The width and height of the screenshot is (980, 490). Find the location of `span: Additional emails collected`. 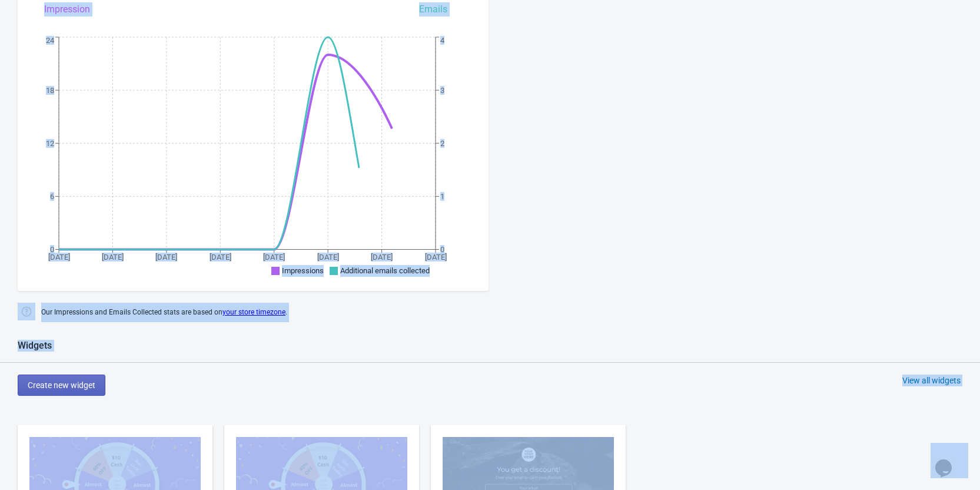

span: Additional emails collected is located at coordinates (385, 270).